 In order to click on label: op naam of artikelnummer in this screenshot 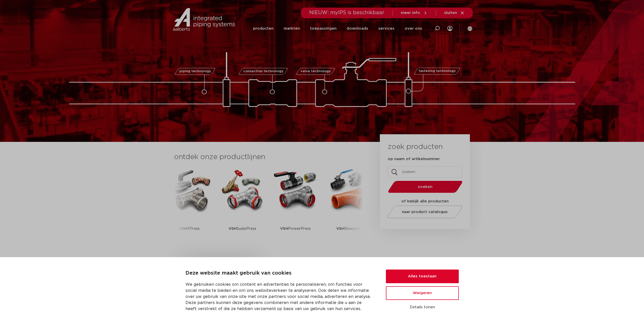, I will do `click(414, 159)`.